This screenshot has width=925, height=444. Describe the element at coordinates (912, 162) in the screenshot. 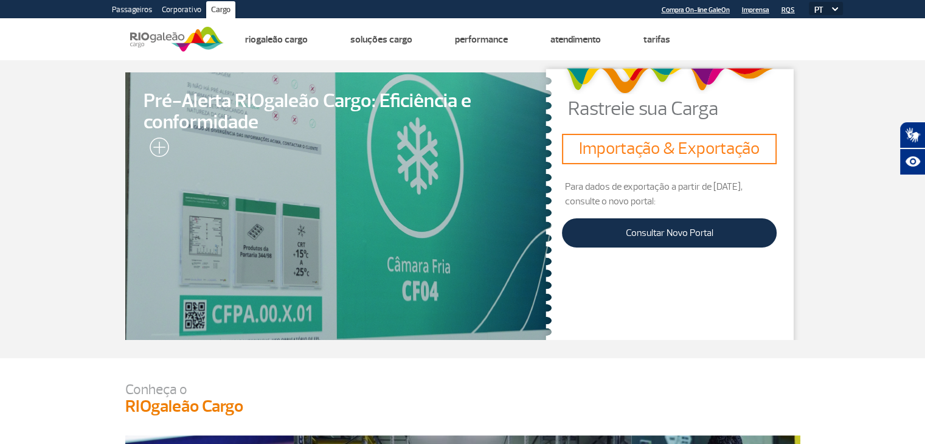

I see `button: Abrir recursos assistivos.` at that location.